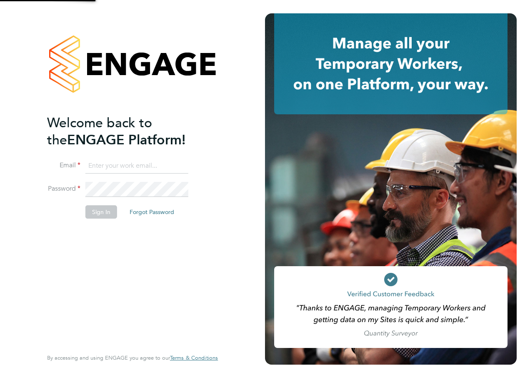  I want to click on h2: ENGAGE Platform!, so click(128, 131).